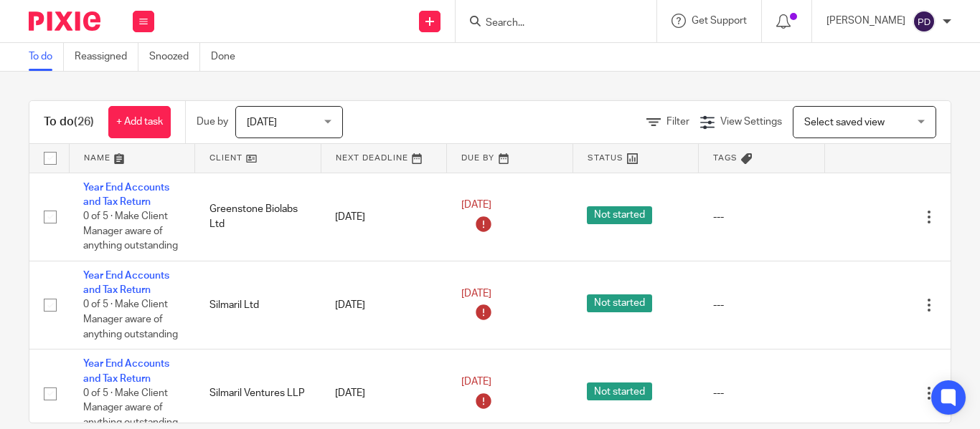  What do you see at coordinates (106, 57) in the screenshot?
I see `a: Reassigned` at bounding box center [106, 57].